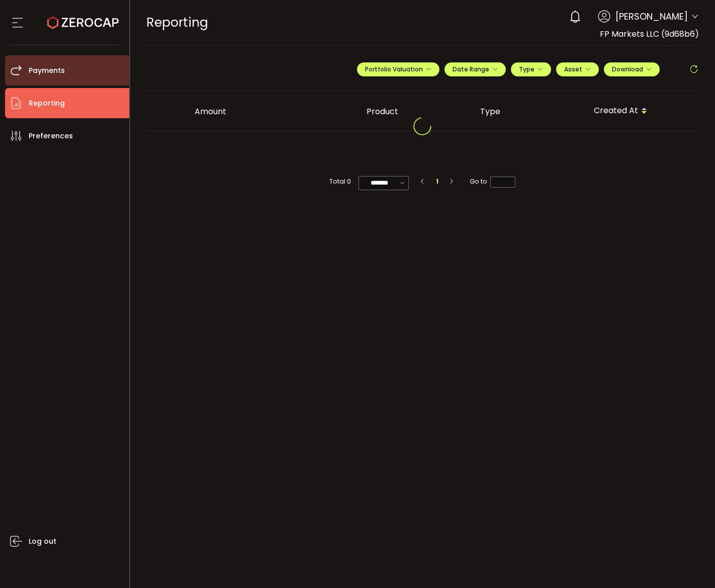  What do you see at coordinates (50, 136) in the screenshot?
I see `span: Preferences` at bounding box center [50, 136].